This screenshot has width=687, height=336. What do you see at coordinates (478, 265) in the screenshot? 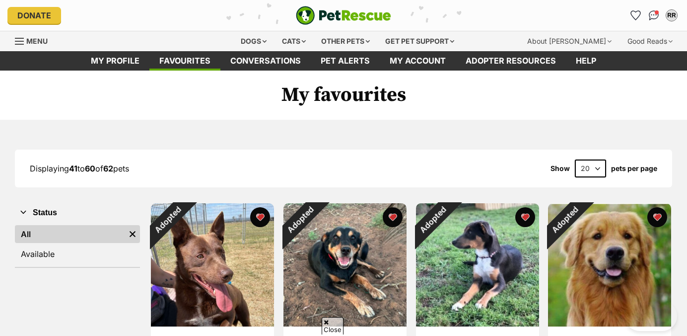
I see `img: Mila` at bounding box center [478, 265].